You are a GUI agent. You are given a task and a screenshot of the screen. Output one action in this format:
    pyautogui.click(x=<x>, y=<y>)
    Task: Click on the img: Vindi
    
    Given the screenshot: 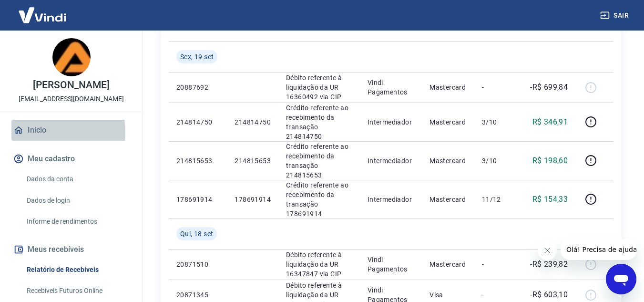 What is the action you would take?
    pyautogui.click(x=42, y=15)
    